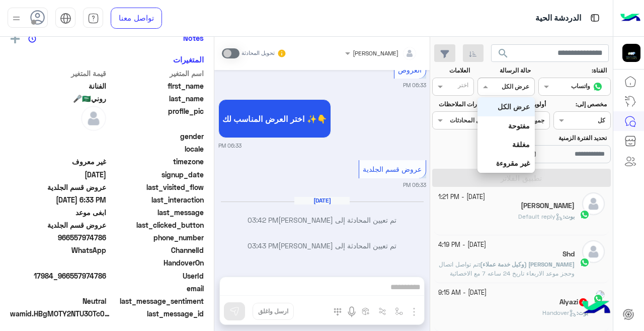 The height and width of the screenshot is (331, 644). What do you see at coordinates (58, 275) in the screenshot?
I see `span: 17984_966557974786` at bounding box center [58, 275].